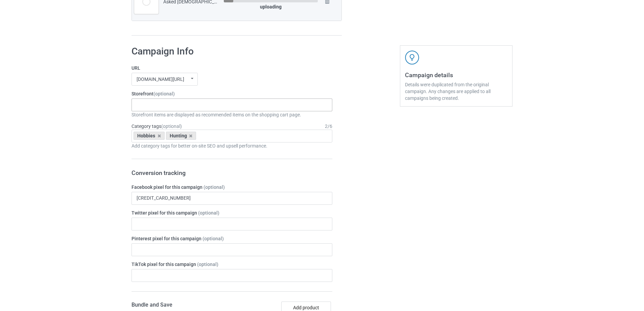  What do you see at coordinates (232, 173) in the screenshot?
I see `h3: Conversion tracking` at bounding box center [232, 173].